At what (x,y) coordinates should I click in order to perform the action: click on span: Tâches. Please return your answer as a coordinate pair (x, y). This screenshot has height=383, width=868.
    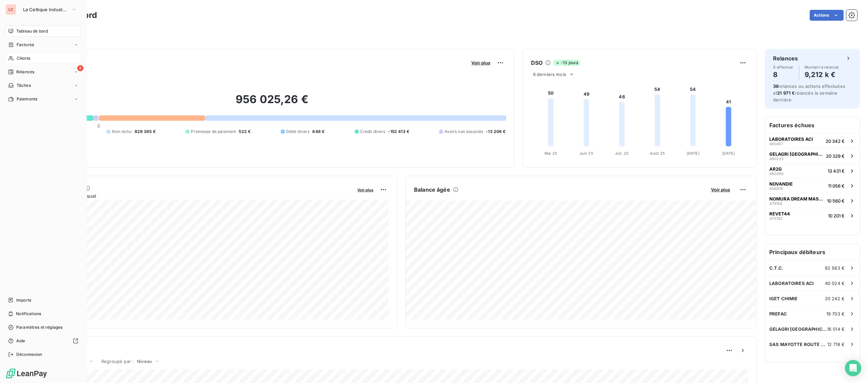
    Looking at the image, I should click on (23, 85).